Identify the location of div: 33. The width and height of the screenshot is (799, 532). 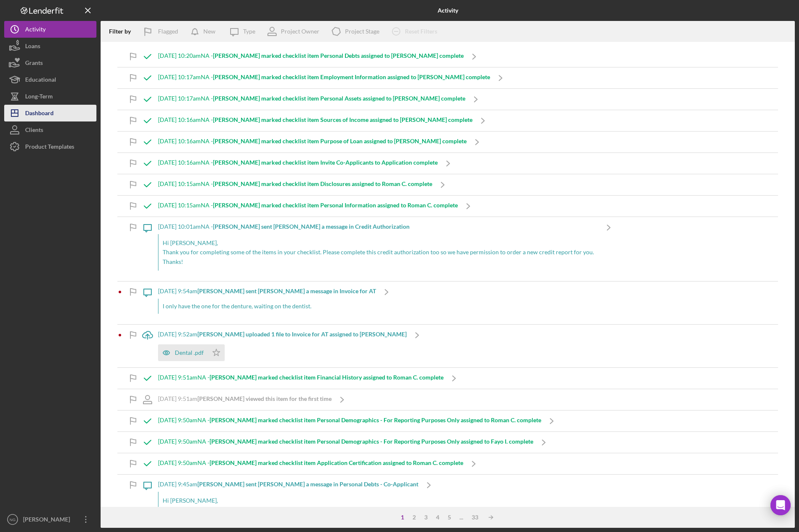
(475, 517).